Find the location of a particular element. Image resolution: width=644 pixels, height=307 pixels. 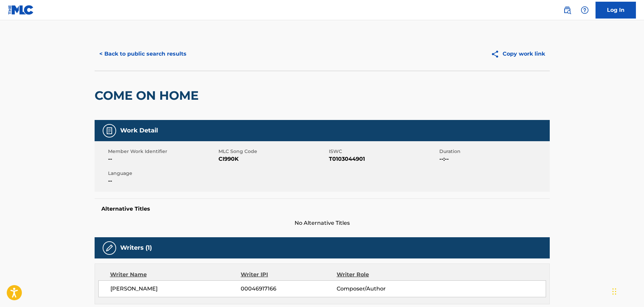

h5: Writers (1) is located at coordinates (136, 247).